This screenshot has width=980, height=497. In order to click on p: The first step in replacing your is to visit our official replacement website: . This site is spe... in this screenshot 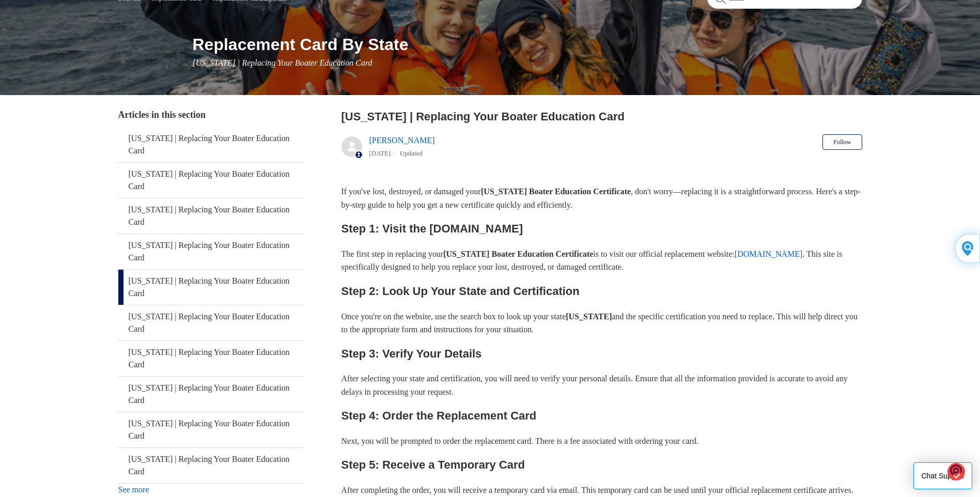, I will do `click(602, 261)`.